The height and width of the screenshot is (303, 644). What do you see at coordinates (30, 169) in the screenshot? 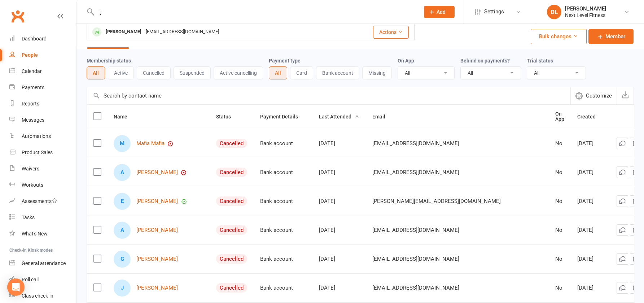
I see `div: Waivers` at bounding box center [30, 169].